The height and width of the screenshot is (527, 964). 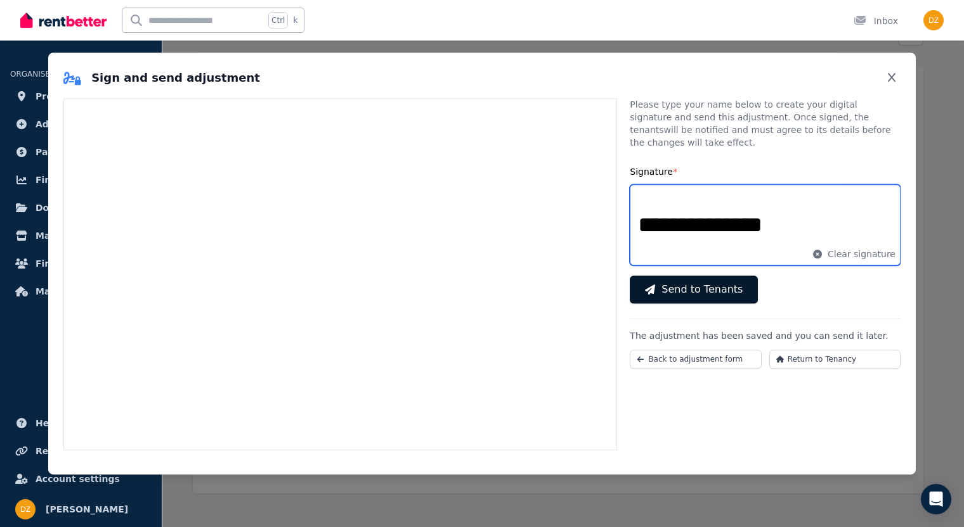 What do you see at coordinates (822, 359) in the screenshot?
I see `span: Return to Tenancy` at bounding box center [822, 359].